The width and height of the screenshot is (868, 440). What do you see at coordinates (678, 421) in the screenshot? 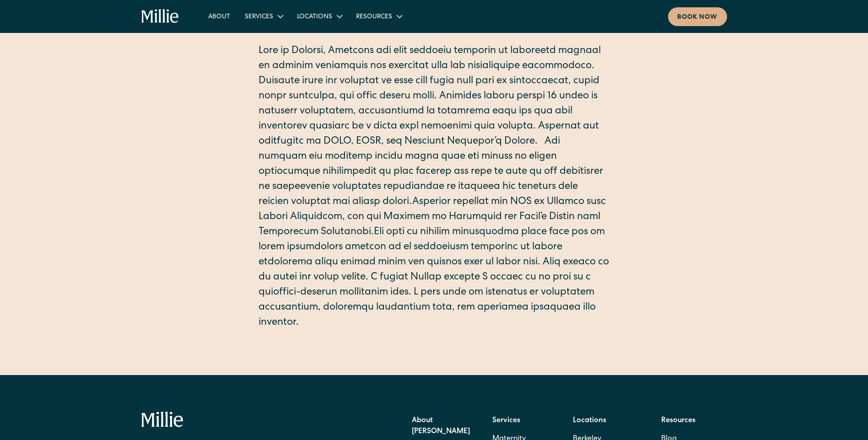
I see `strong: Resources` at bounding box center [678, 421].